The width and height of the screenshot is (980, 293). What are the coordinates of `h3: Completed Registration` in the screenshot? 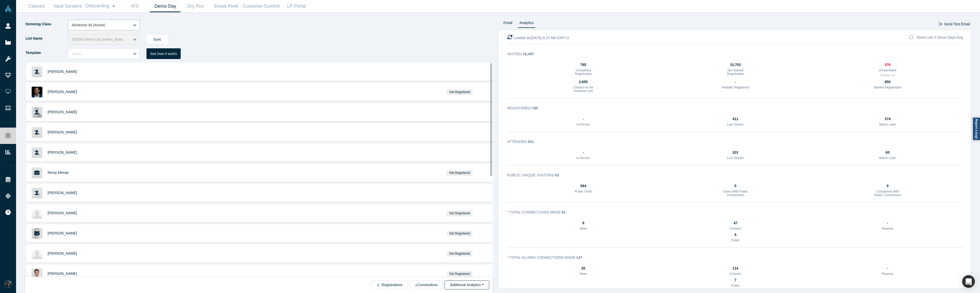 It's located at (583, 72).